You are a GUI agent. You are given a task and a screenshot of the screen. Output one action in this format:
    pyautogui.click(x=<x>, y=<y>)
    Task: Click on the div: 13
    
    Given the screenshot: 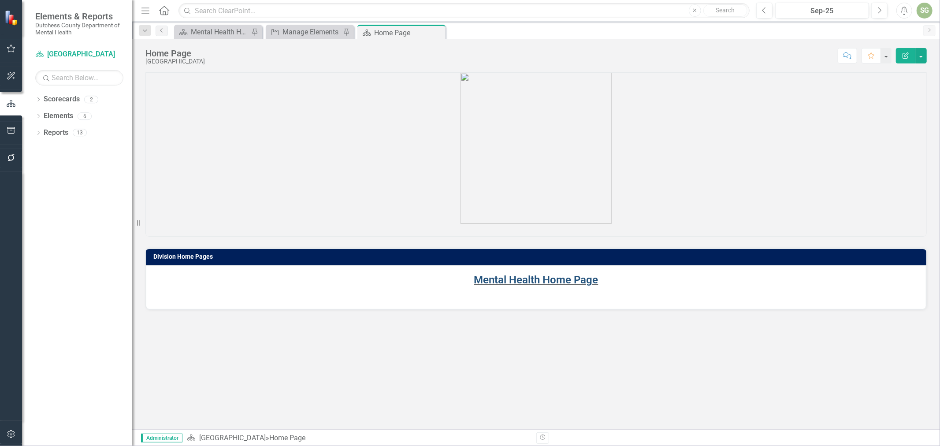 What is the action you would take?
    pyautogui.click(x=80, y=133)
    